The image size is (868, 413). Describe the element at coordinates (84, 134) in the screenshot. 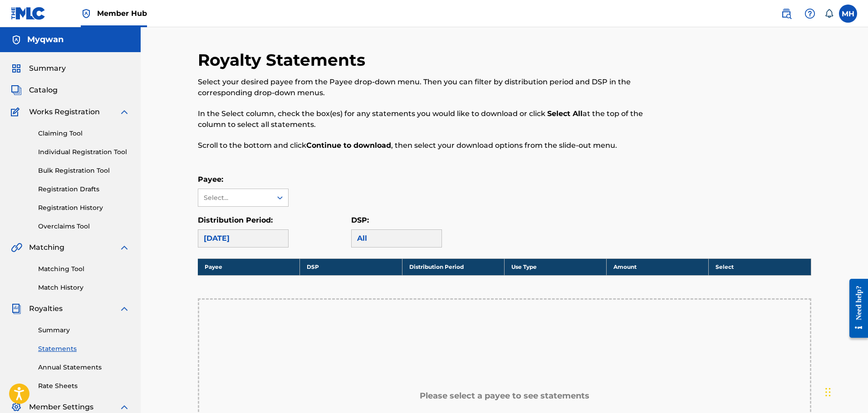

I see `a: Claiming Tool` at that location.